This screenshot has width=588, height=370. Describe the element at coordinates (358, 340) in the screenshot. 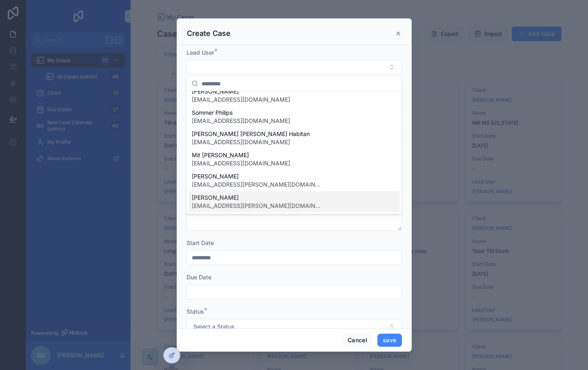

I see `button: Cancel` at that location.